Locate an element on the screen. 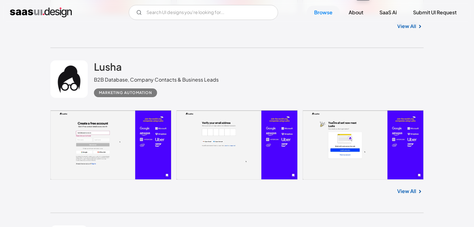 The width and height of the screenshot is (474, 227). a: SaaS Ai is located at coordinates (388, 12).